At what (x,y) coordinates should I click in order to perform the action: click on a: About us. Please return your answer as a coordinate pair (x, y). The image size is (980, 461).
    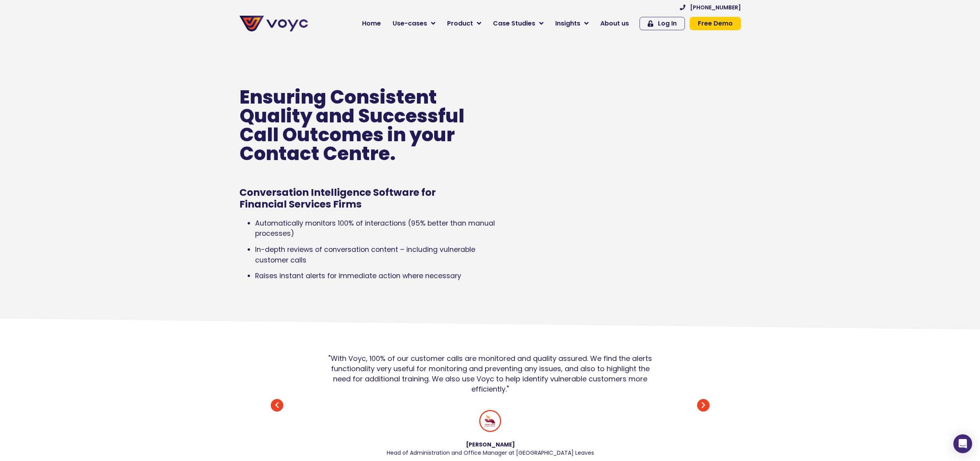
    Looking at the image, I should click on (614, 24).